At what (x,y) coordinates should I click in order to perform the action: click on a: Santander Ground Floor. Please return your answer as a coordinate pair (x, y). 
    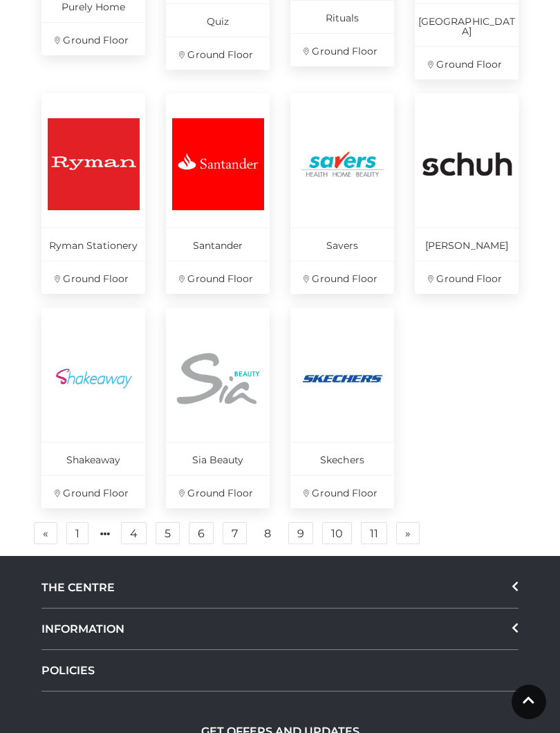
    Looking at the image, I should click on (218, 193).